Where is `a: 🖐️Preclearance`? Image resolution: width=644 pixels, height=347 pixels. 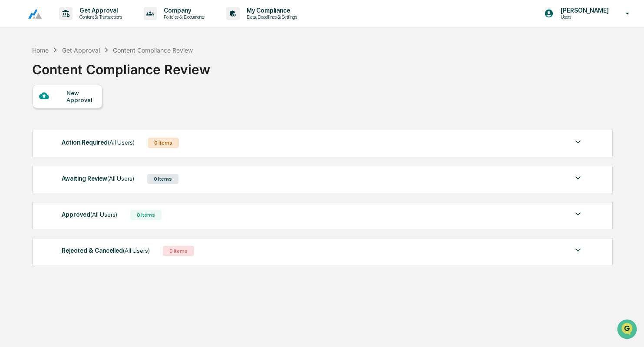 a: 🖐️Preclearance is located at coordinates (32, 114).